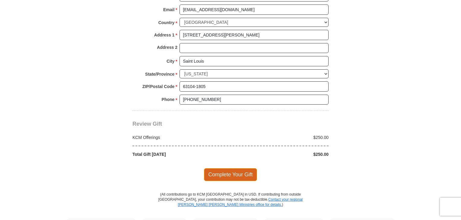  I want to click on strong: Country, so click(166, 23).